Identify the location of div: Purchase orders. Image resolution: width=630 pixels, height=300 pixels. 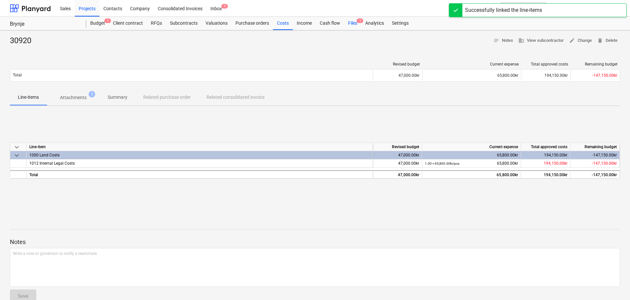
(252, 23).